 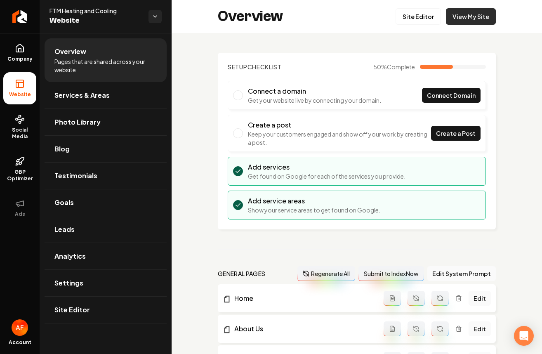 What do you see at coordinates (471, 17) in the screenshot?
I see `a: View My Site` at bounding box center [471, 17].